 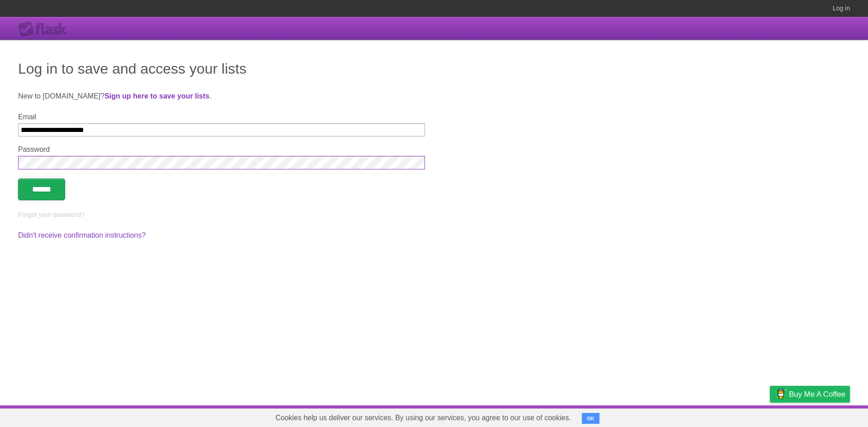 I want to click on img: Buy me a coffee, so click(x=780, y=394).